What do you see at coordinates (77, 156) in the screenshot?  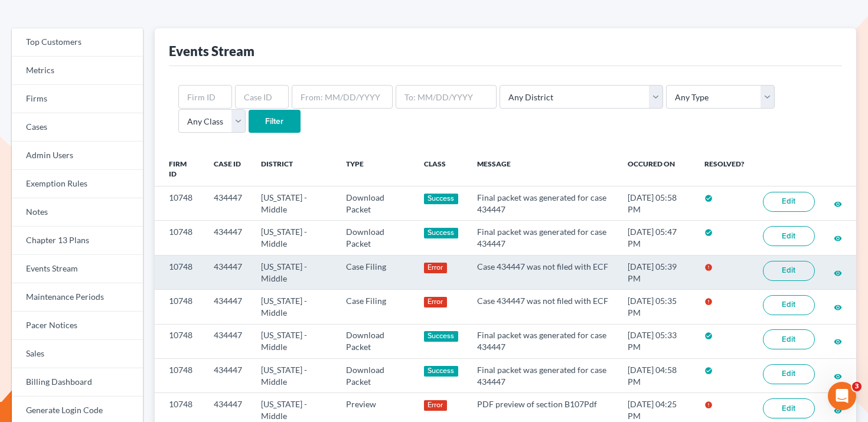 I see `a: Admin Users` at bounding box center [77, 156].